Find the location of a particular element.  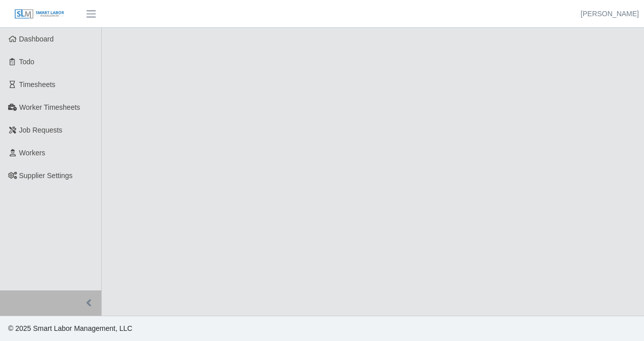

span: Job Requests is located at coordinates (41, 130).